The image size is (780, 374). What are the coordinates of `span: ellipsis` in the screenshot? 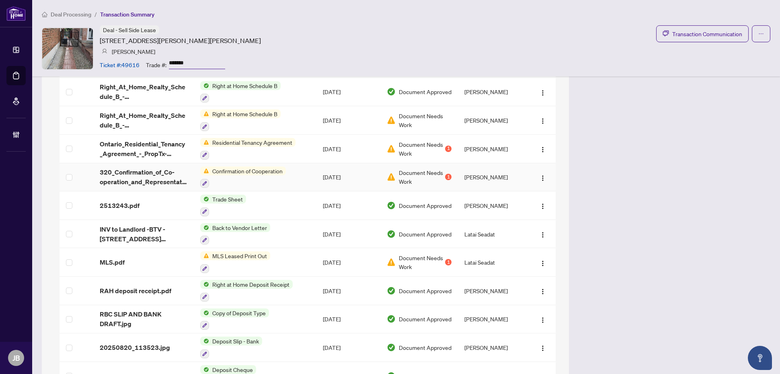 It's located at (761, 34).